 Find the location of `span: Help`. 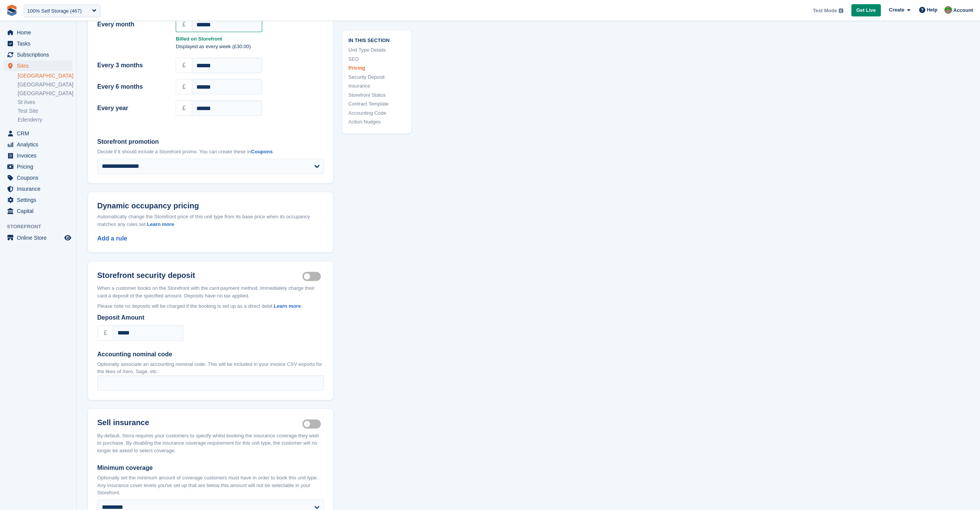

span: Help is located at coordinates (932, 10).